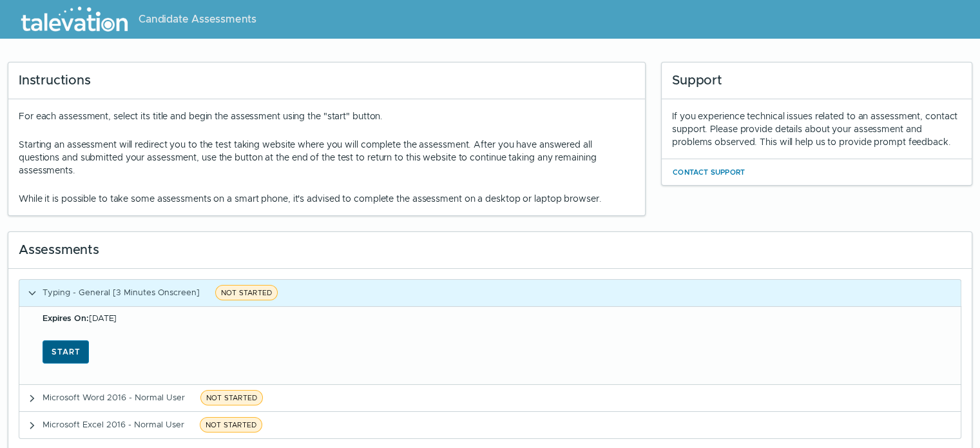 The width and height of the screenshot is (980, 448). Describe the element at coordinates (65, 317) in the screenshot. I see `b: Expires On:` at that location.